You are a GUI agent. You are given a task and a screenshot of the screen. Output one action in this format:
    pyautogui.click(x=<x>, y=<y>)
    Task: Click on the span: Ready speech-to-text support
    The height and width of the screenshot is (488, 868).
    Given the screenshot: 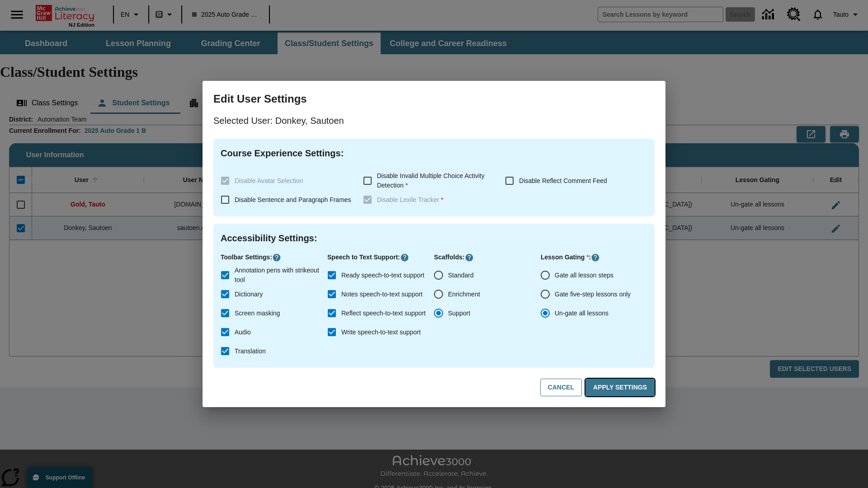 What is the action you would take?
    pyautogui.click(x=383, y=275)
    